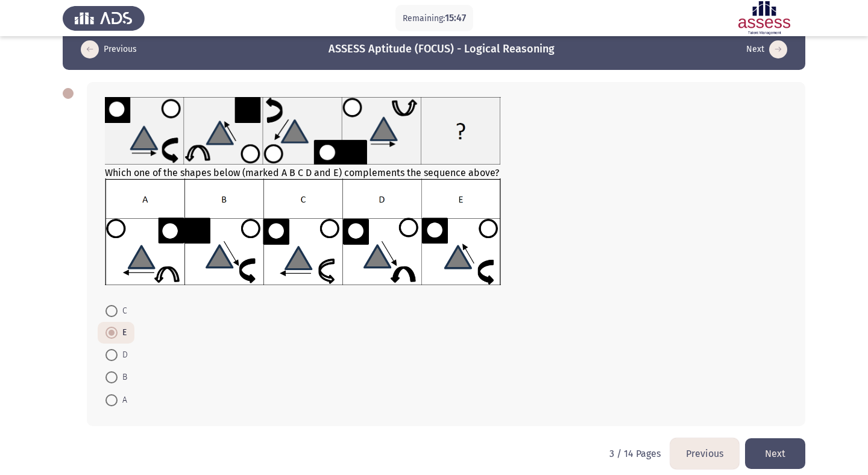 This screenshot has width=868, height=475. What do you see at coordinates (455, 17) in the screenshot?
I see `span: 15:47` at bounding box center [455, 17].